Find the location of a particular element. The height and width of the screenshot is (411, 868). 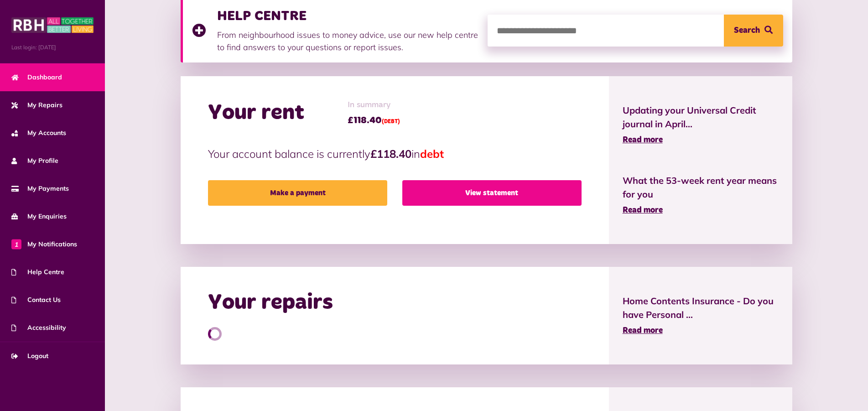

h3: HELP CENTRE is located at coordinates (348, 16).